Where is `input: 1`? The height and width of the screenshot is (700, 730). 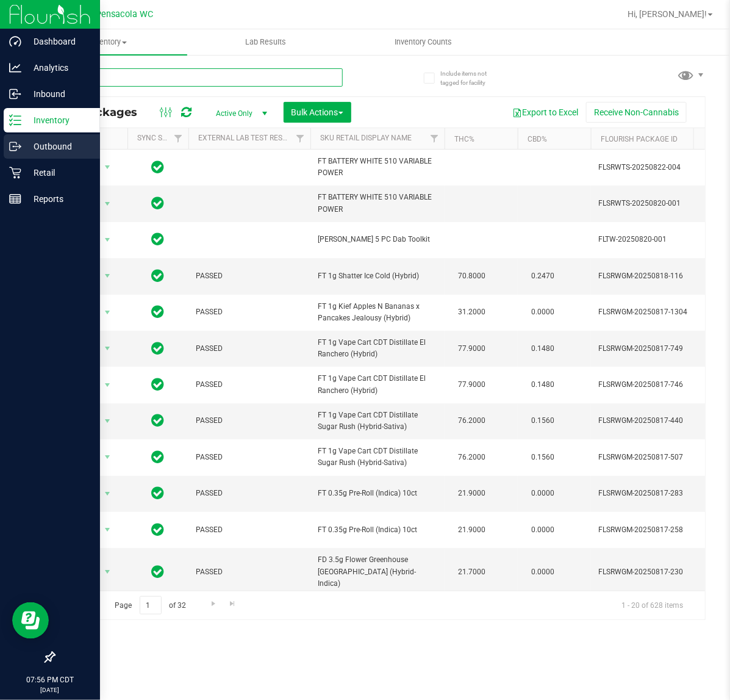 input: 1 is located at coordinates (151, 605).